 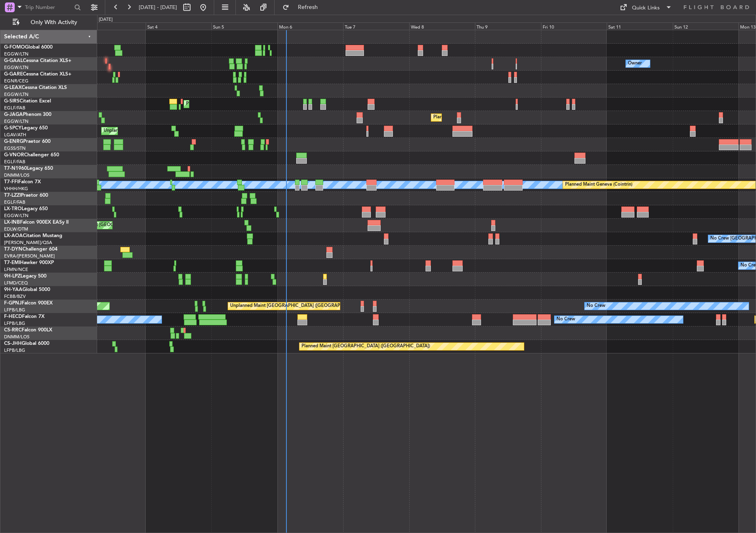 What do you see at coordinates (29, 169) in the screenshot?
I see `a: T7-N1960Legacy 650` at bounding box center [29, 169].